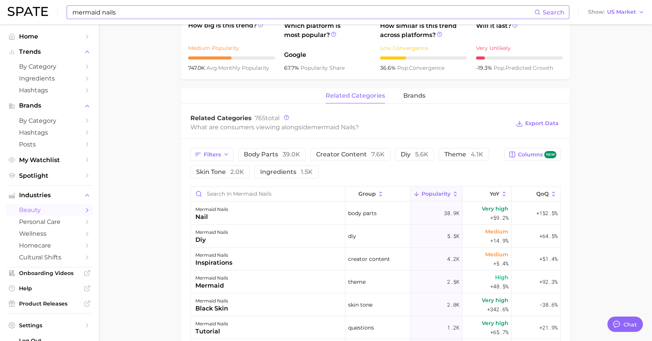 This screenshot has height=341, width=652. I want to click on button: Popularity, so click(437, 194).